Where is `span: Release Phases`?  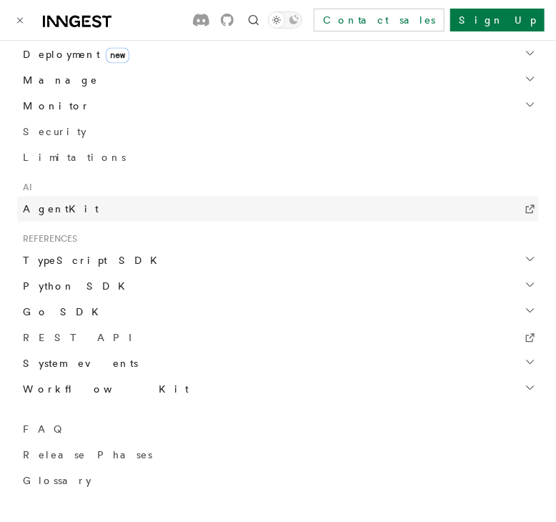
span: Release Phases is located at coordinates (87, 455).